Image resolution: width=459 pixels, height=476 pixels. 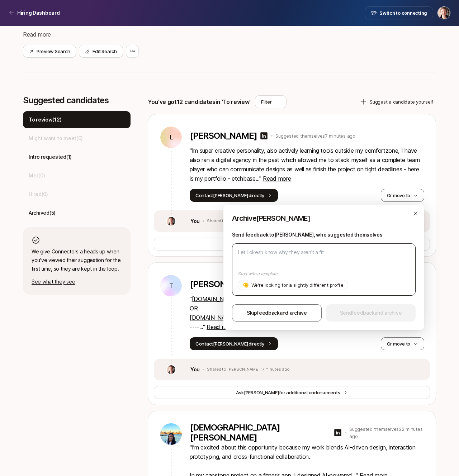 I want to click on span: feedback, so click(x=268, y=313).